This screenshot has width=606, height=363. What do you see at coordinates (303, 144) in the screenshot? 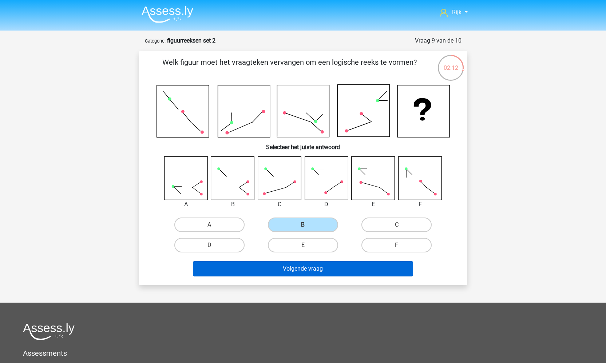
I see `h6: Selecteer het juiste antwoord` at bounding box center [303, 144].